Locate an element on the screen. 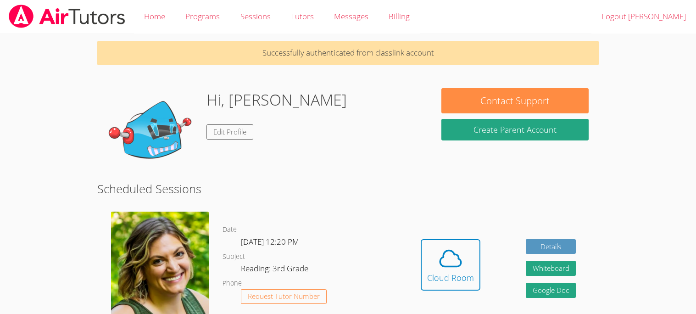  button: Whiteboard is located at coordinates (551, 268).